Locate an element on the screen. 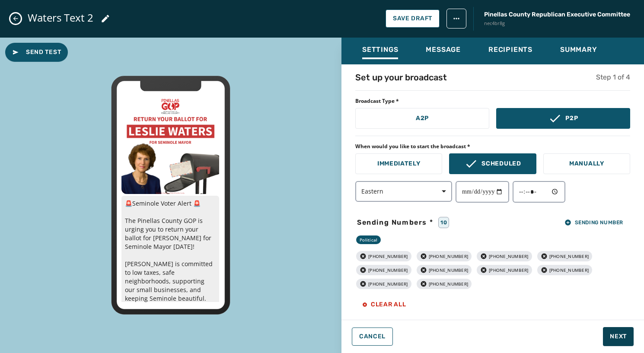  button: Cancel is located at coordinates (372, 336).